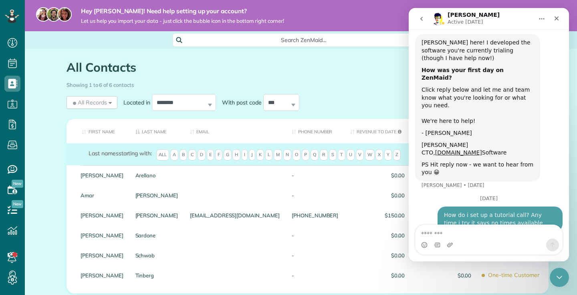 This screenshot has width=577, height=295. Describe the element at coordinates (148, 10) in the screenshot. I see `div: Close` at that location.